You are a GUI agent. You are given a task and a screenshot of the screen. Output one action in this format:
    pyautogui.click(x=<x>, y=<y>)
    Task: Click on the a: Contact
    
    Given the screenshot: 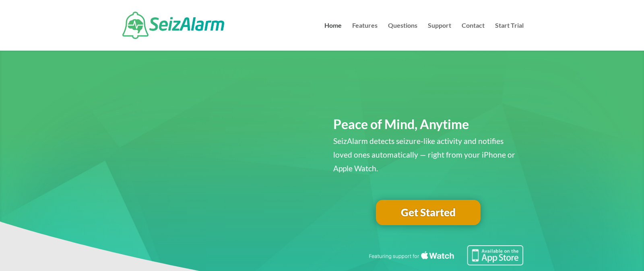 What is the action you would take?
    pyautogui.click(x=473, y=37)
    